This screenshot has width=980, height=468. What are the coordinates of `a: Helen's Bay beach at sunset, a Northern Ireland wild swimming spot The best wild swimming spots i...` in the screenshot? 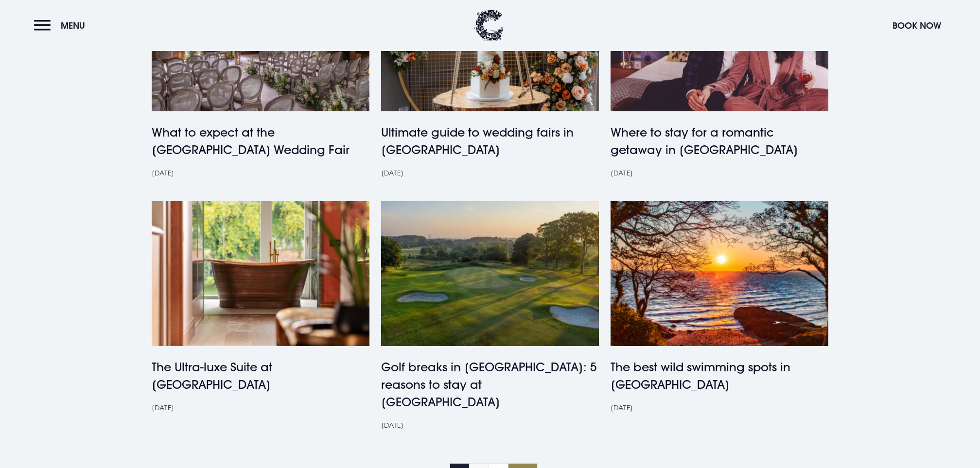 It's located at (719, 306).